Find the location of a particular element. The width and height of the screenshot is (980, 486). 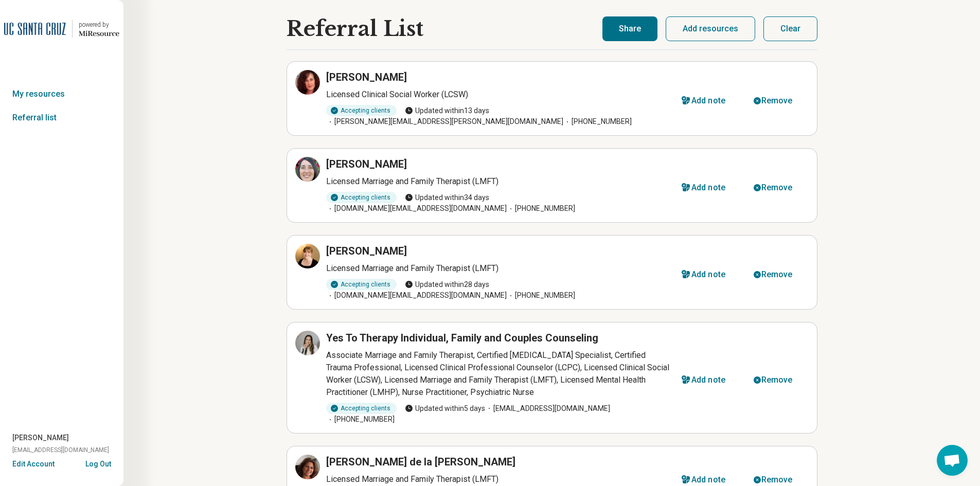

button: Clear is located at coordinates (790, 29).